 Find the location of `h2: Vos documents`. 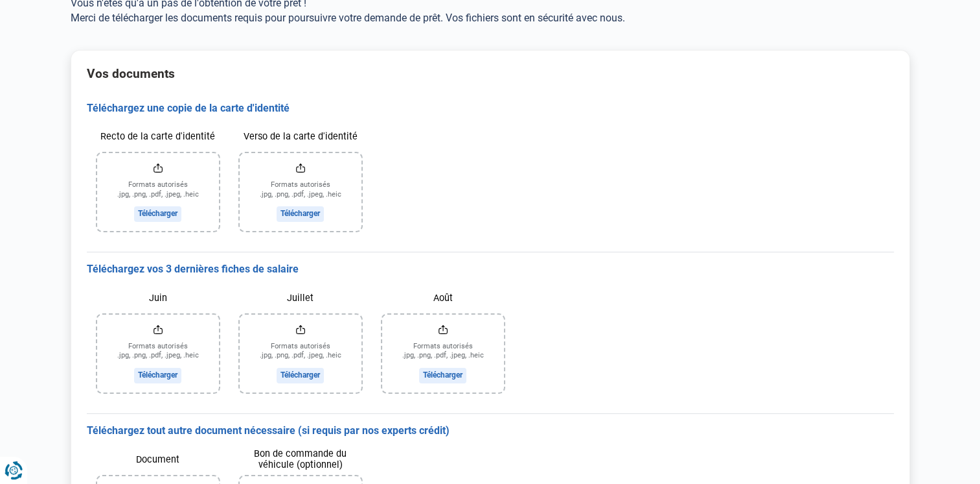

h2: Vos documents is located at coordinates (490, 73).